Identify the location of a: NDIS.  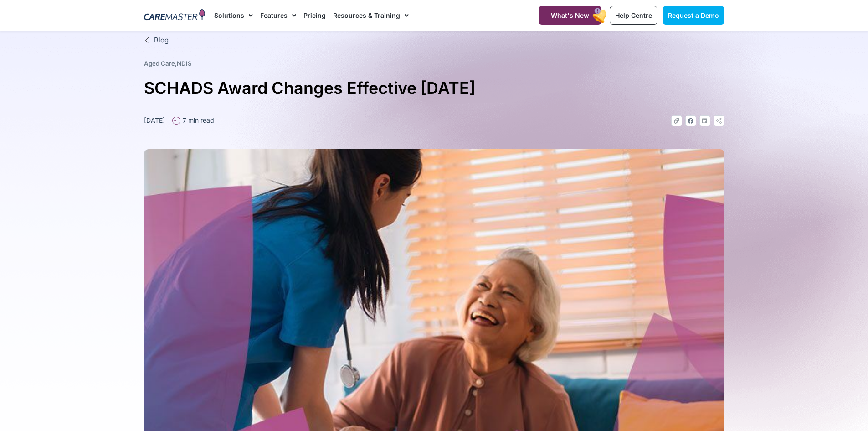
(184, 63).